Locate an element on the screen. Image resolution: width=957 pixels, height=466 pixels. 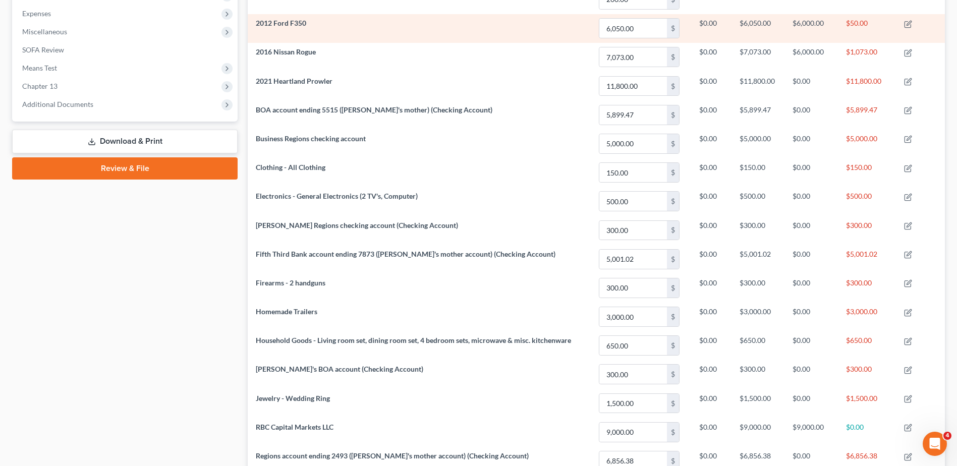
td: $6,050.00 is located at coordinates (758, 28).